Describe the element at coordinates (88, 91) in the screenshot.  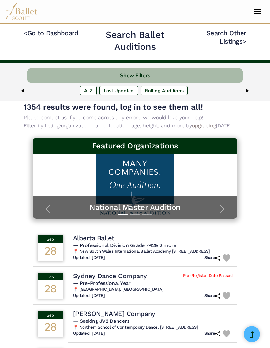
I see `label: A-Z` at that location.